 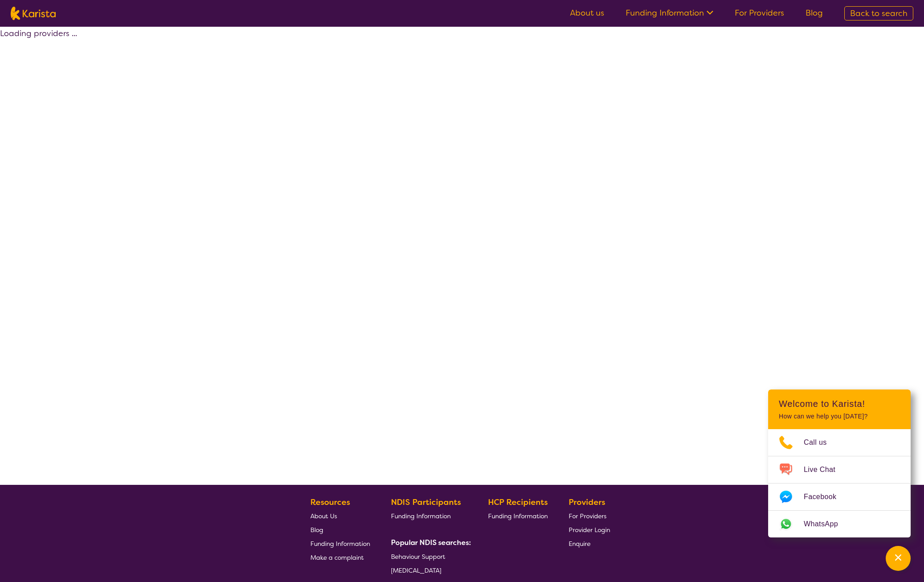 What do you see at coordinates (419, 557) in the screenshot?
I see `span: Behaviour Support` at bounding box center [419, 557].